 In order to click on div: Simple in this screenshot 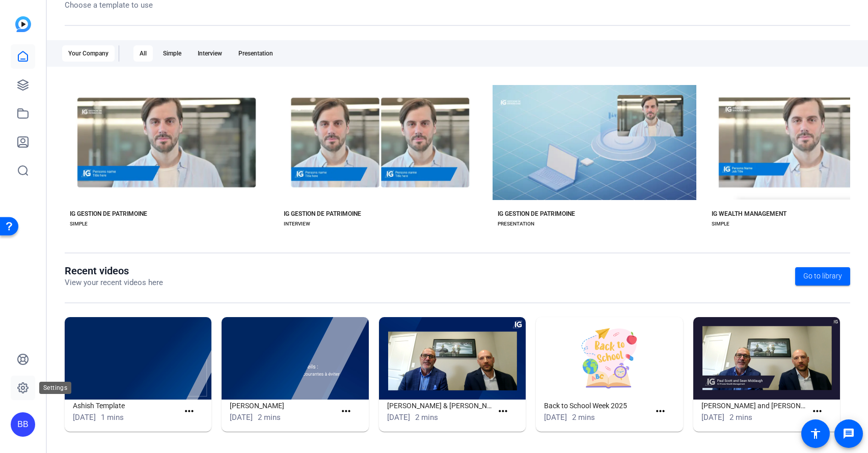, I will do `click(172, 53)`.